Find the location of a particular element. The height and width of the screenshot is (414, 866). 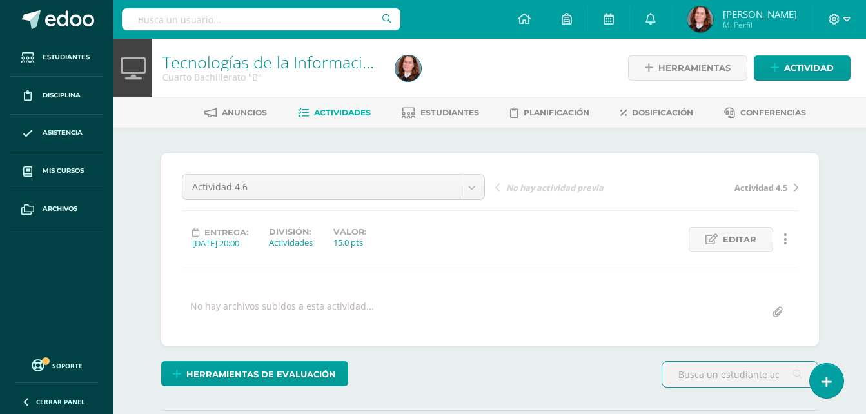

input: Busca un usuario... is located at coordinates (261, 19).